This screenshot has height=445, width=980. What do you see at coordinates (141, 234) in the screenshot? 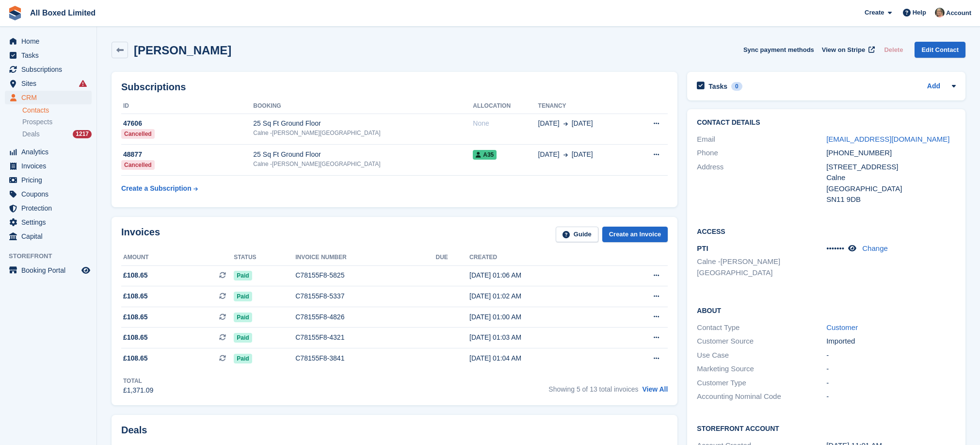
I see `h2: Invoices` at bounding box center [141, 234].